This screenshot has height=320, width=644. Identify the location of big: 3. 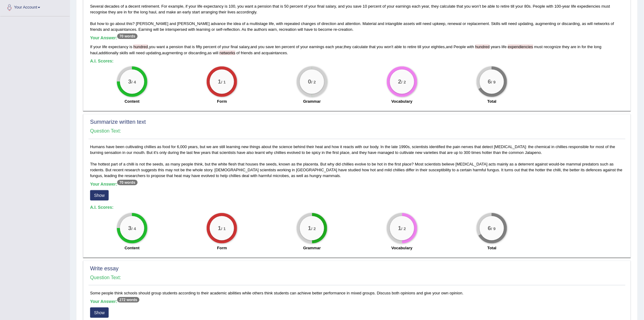
(130, 82).